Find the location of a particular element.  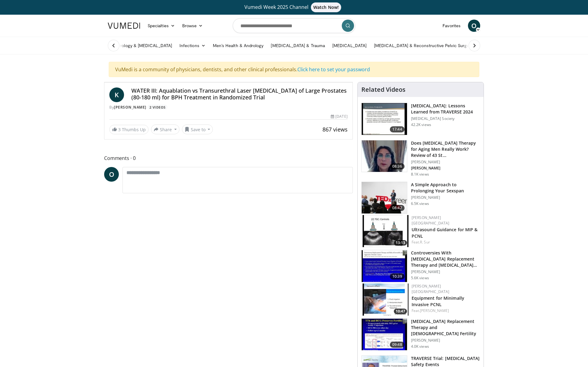

p: 6.5K views is located at coordinates (420, 203).